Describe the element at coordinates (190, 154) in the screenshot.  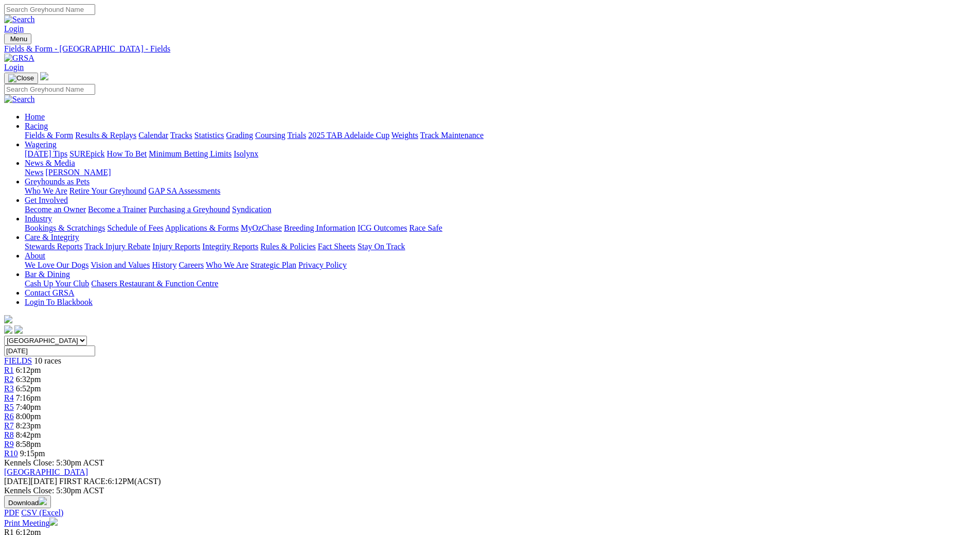
I see `a: Minimum Betting Limits` at that location.